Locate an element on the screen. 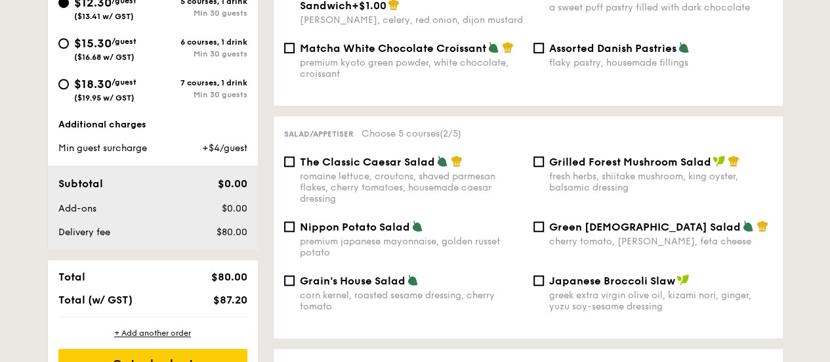 The width and height of the screenshot is (830, 362). div: greek extra virgin olive oil, kizami nori, ginger, yuzu soy-sesame dressing is located at coordinates (661, 301).